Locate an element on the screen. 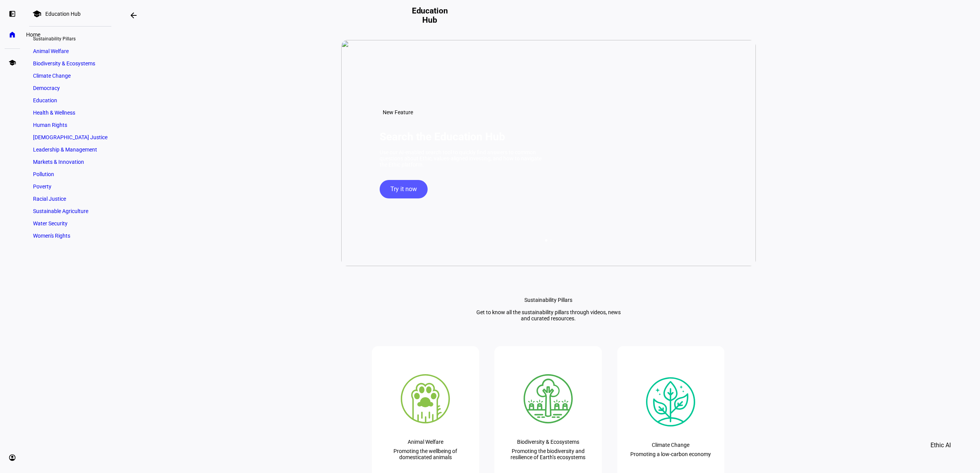 The height and width of the screenshot is (473, 980). span: Climate Change is located at coordinates (51, 75).